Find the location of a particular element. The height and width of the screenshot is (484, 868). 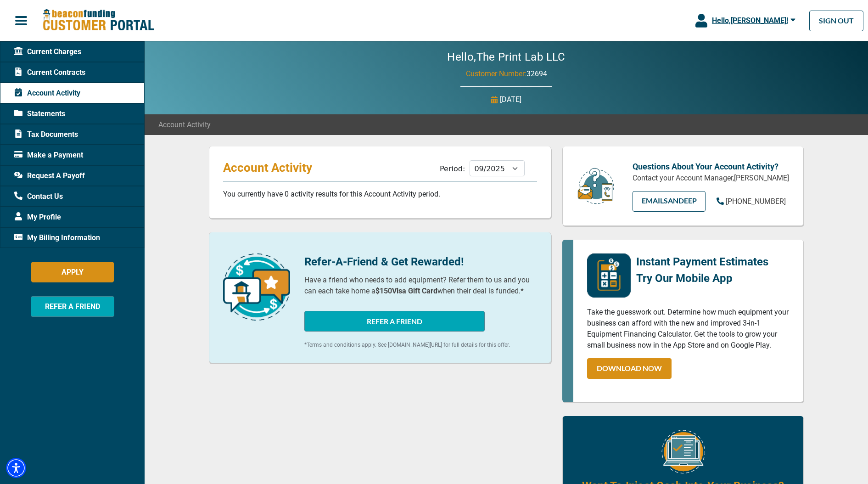

p: Take the guesswork out. Determine how much equipment your business can afford with the new and im... is located at coordinates (688, 329).